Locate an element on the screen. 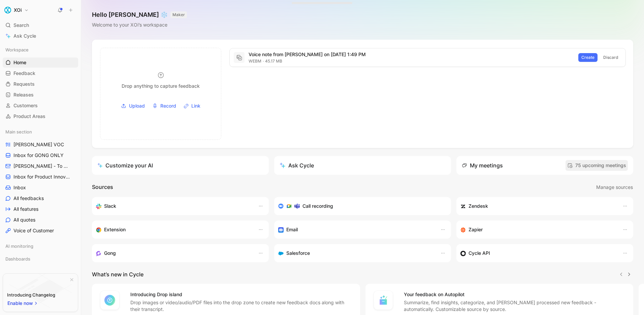  p: Drop images or video/audio/PDF files into the drop zone to create new feedback docs along with th... is located at coordinates (241, 306).